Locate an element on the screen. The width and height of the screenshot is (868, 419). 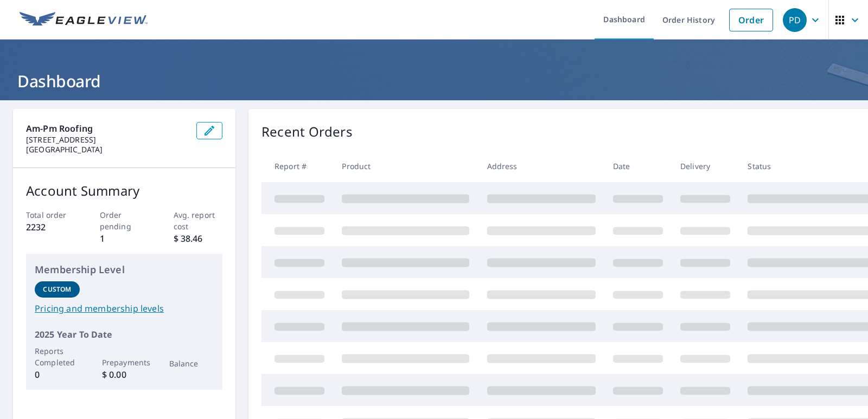
p: 0 is located at coordinates (57, 375).